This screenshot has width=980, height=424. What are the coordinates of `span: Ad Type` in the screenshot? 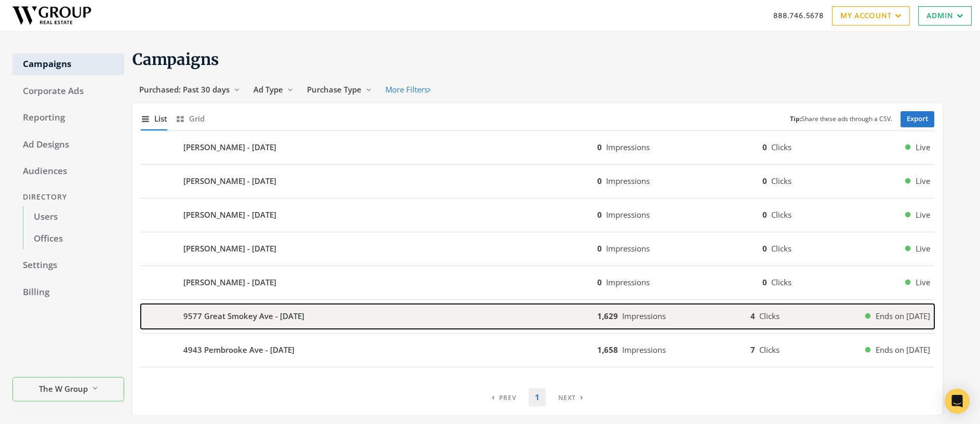 It's located at (268, 89).